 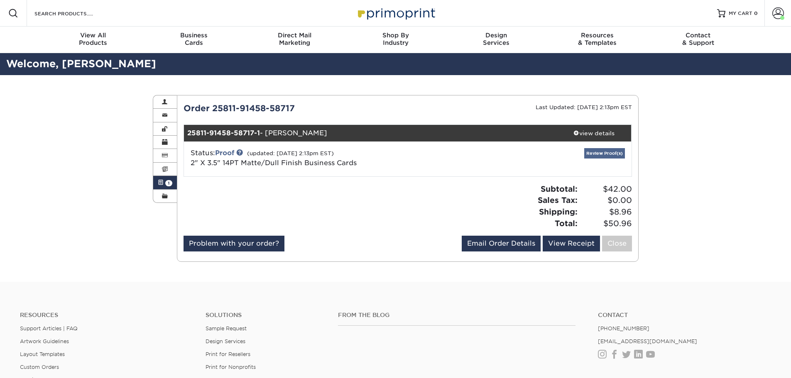 I want to click on div: Services, so click(x=496, y=39).